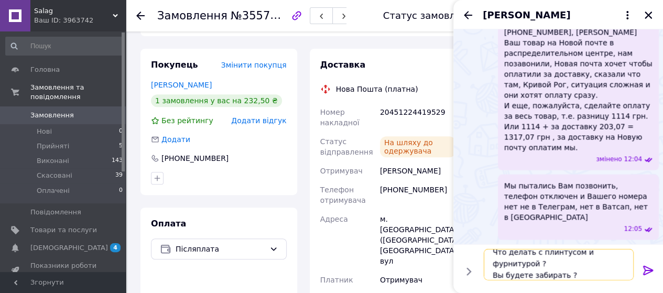 This screenshot has height=293, width=663. I want to click on div: Нова Пошта (платна), so click(377, 89).